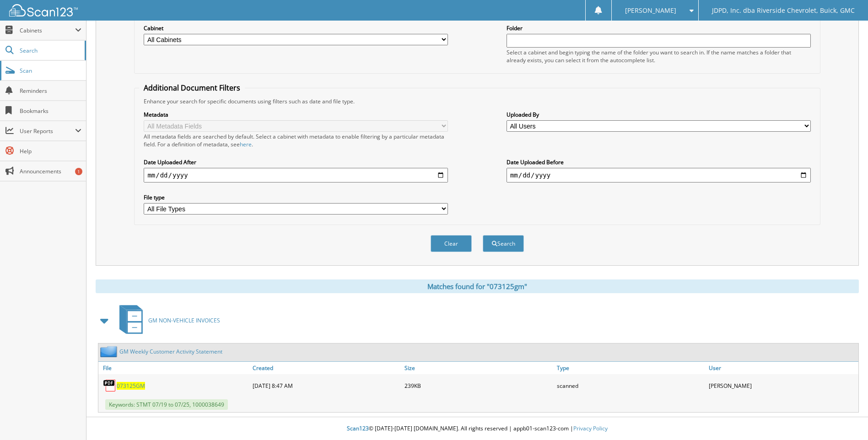 The image size is (868, 440). Describe the element at coordinates (658, 56) in the screenshot. I see `div: Select a cabinet and begin typing the name of the folder you want to search in. If the name match...` at that location.